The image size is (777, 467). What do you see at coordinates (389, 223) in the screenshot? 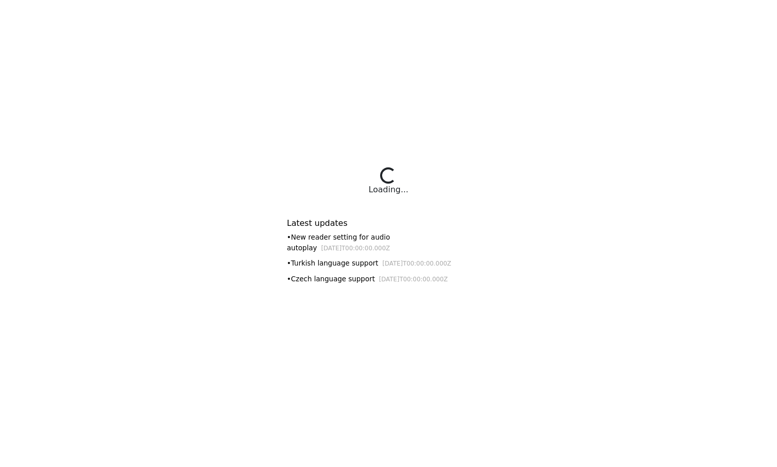
I see `h6: Latest updates` at bounding box center [389, 223].